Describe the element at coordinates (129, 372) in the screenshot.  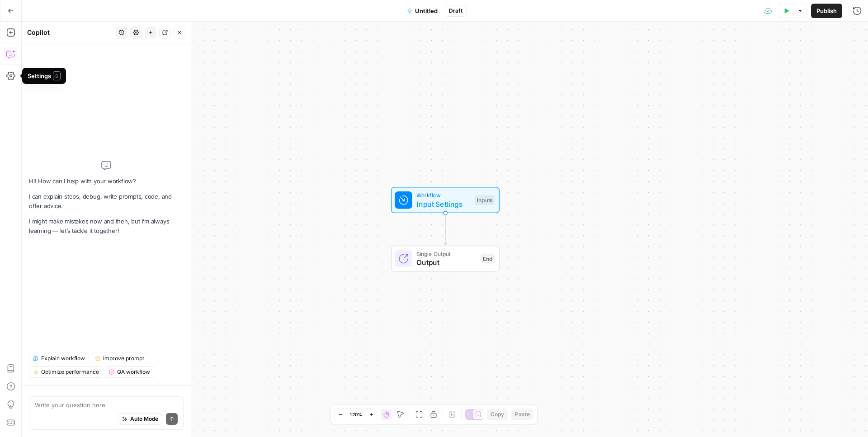
I see `button: QA workflow` at that location.